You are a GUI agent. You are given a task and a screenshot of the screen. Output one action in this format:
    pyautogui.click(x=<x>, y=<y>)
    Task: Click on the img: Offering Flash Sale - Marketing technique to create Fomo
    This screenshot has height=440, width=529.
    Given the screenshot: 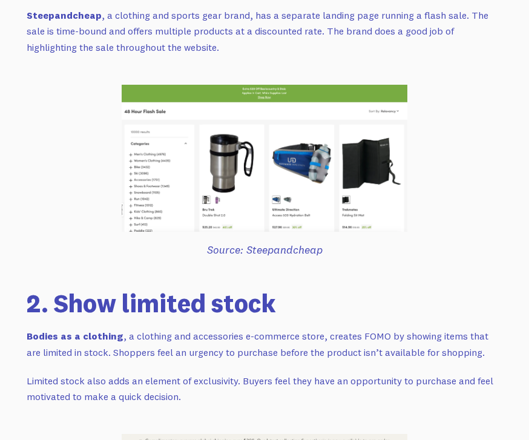 What is the action you would take?
    pyautogui.click(x=265, y=159)
    